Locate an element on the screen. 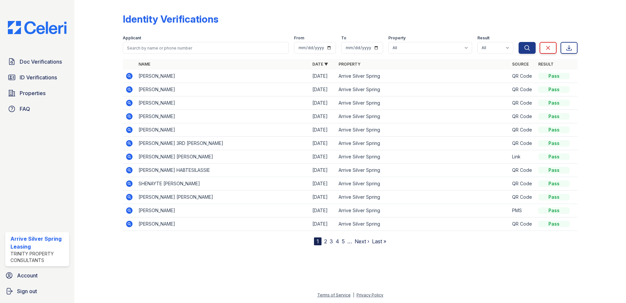 This screenshot has height=303, width=626. a: Privacy Policy is located at coordinates (370, 294).